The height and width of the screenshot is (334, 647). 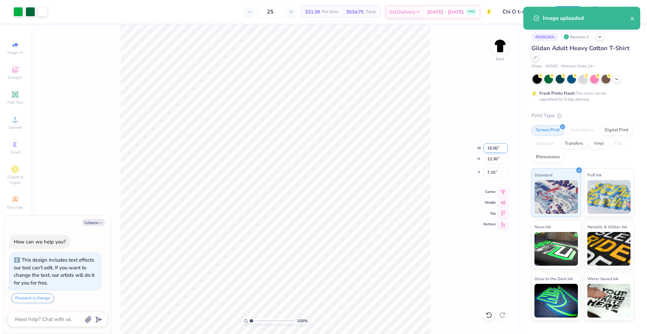 What do you see at coordinates (548, 130) in the screenshot?
I see `div: Screen Print` at bounding box center [548, 130].